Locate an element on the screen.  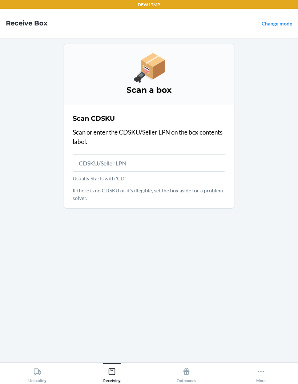
div: Receiving is located at coordinates (112, 374).